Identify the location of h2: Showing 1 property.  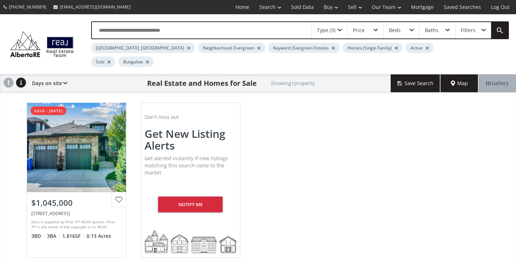
(293, 83).